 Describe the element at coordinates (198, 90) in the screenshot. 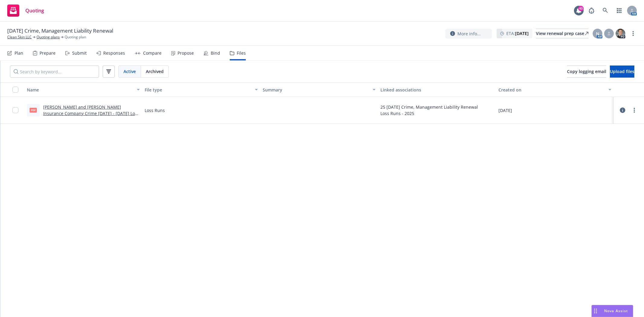

I see `div: File type` at that location.